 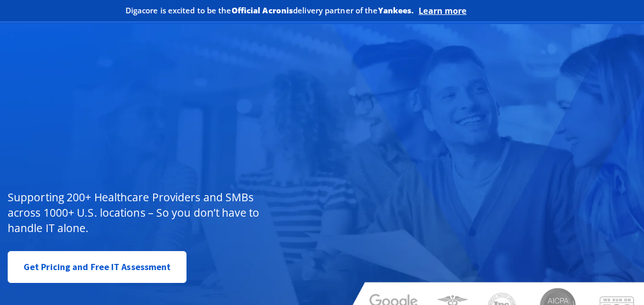 What do you see at coordinates (139, 212) in the screenshot?
I see `p: Supporting 200+ Healthcare Providers and SMBs across 1000+ U.S. locations – So you don’t have to ...` at bounding box center [139, 212].